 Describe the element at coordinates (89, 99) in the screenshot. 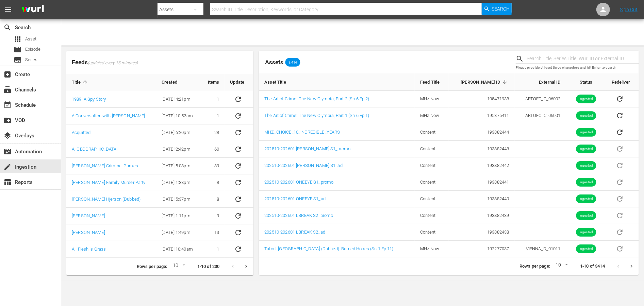

I see `a: 1989: A Spy Story` at that location.